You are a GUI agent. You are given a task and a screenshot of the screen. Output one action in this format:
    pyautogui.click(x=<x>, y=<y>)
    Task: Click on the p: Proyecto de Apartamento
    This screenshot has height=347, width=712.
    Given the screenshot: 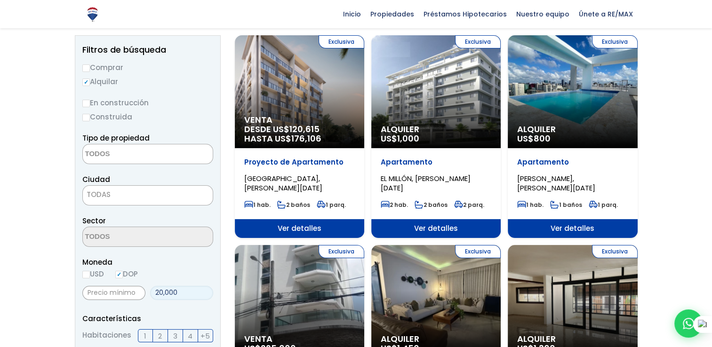 What is the action you would take?
    pyautogui.click(x=299, y=162)
    